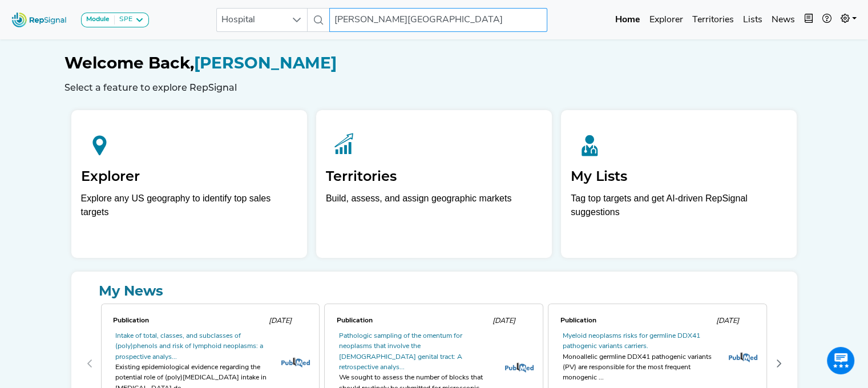  I want to click on h2: My Lists, so click(678, 176).